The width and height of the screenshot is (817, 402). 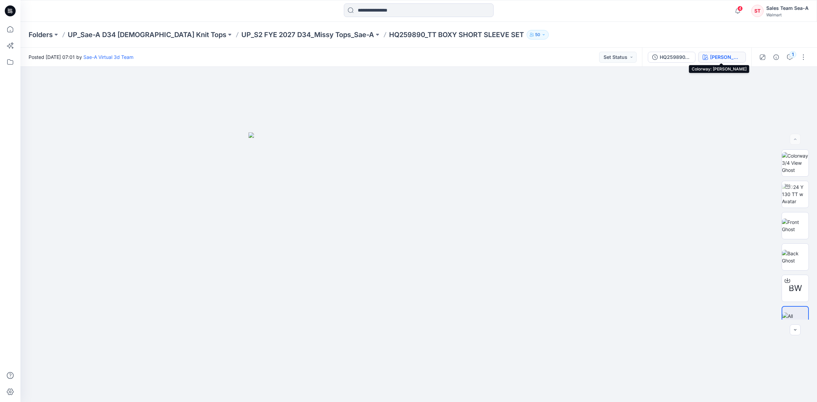 What do you see at coordinates (538, 35) in the screenshot?
I see `p: 50` at bounding box center [538, 35].